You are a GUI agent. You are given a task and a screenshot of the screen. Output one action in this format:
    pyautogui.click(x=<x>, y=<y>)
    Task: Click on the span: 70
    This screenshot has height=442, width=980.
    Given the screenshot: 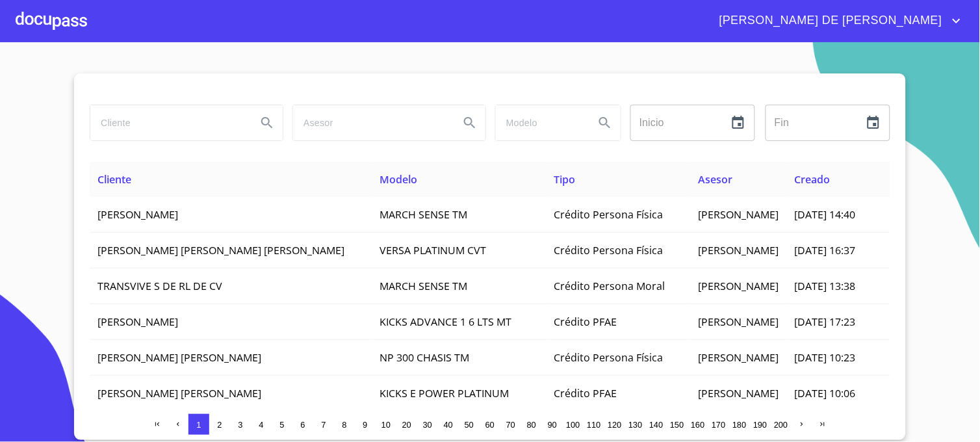 What is the action you would take?
    pyautogui.click(x=511, y=424)
    